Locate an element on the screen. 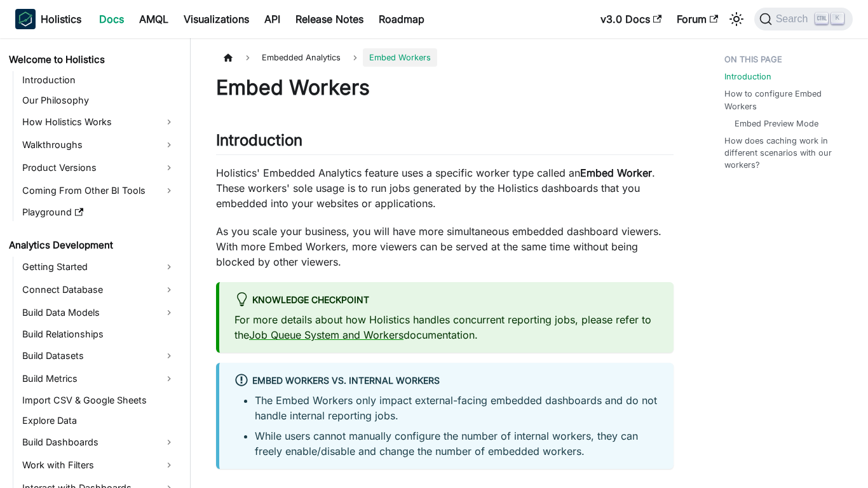  a: Build Dashboards is located at coordinates (99, 442).